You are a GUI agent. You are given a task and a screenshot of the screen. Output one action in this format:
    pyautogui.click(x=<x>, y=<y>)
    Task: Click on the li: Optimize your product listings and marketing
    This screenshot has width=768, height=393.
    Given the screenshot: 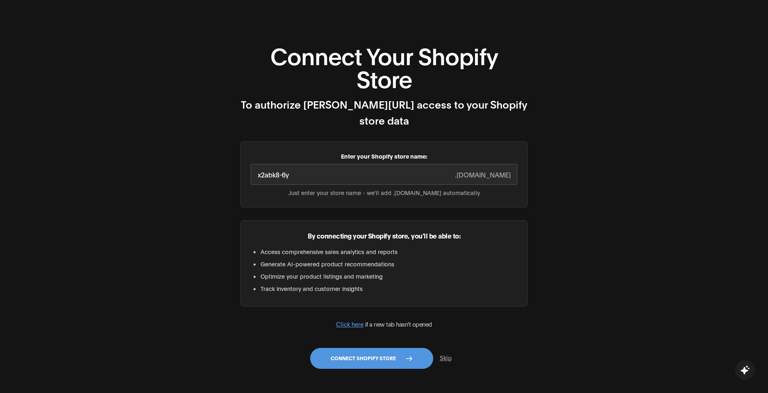 What is the action you would take?
    pyautogui.click(x=389, y=276)
    